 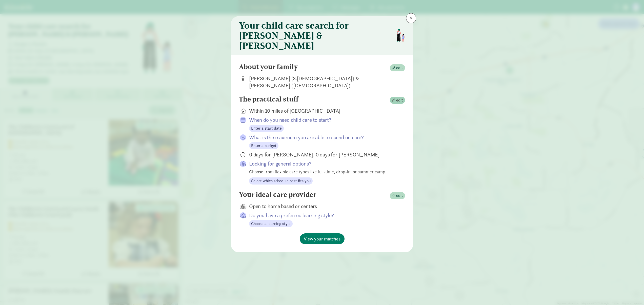 I want to click on span: Choose a learning style, so click(x=271, y=224).